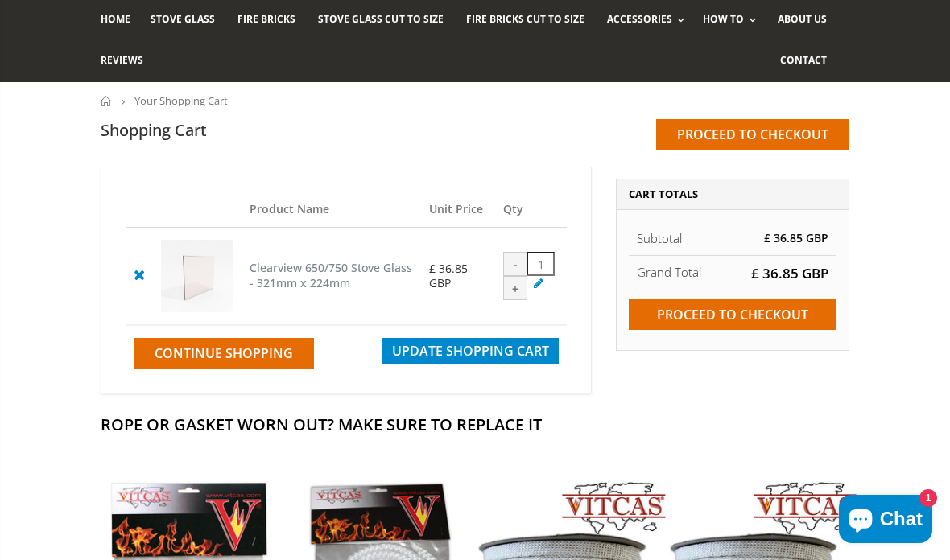  What do you see at coordinates (470, 350) in the screenshot?
I see `button: Update Shopping Cart` at bounding box center [470, 350].